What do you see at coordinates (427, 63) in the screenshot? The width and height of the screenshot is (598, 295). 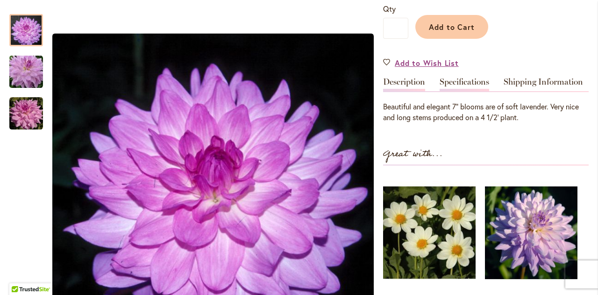 I see `span: Add to Wish List` at bounding box center [427, 63].